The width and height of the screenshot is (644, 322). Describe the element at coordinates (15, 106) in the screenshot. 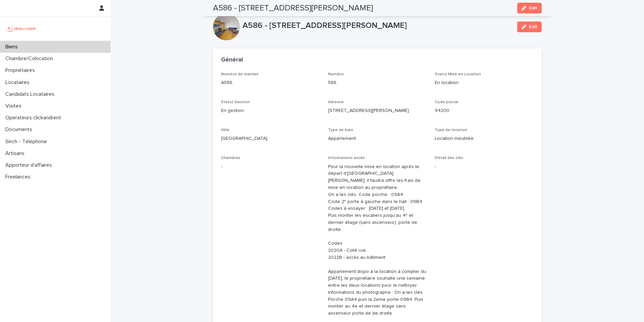

I see `p: Visites` at that location.